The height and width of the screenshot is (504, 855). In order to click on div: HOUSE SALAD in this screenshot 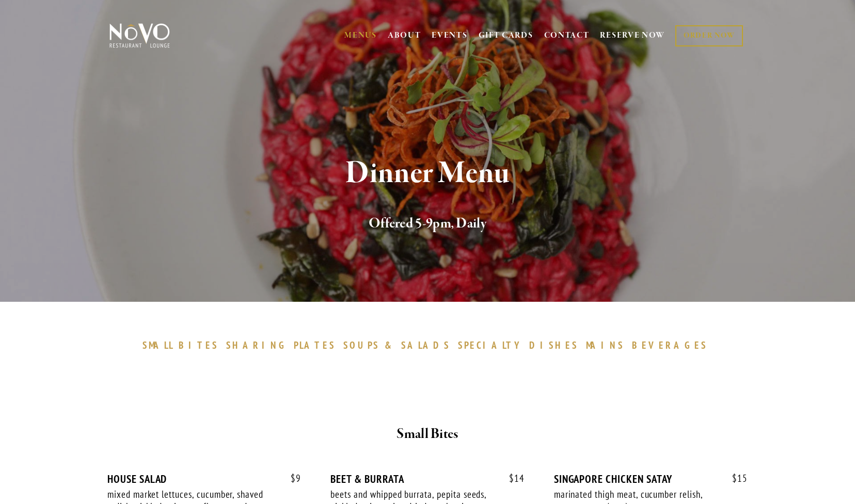, I will do `click(204, 479)`.